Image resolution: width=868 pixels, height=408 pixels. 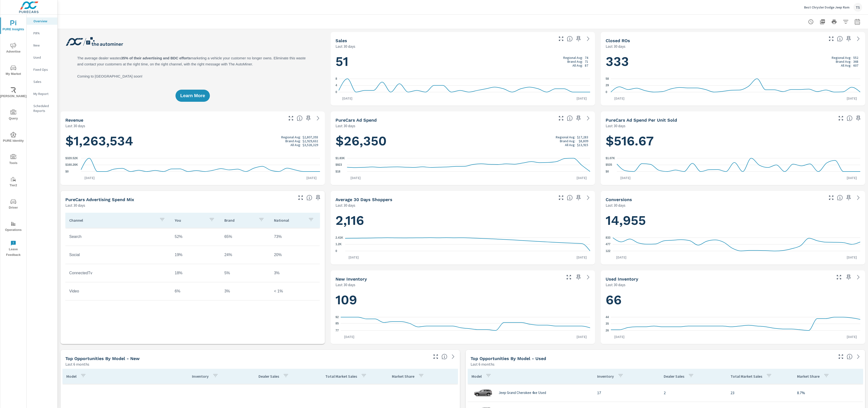 I want to click on td: 6%, so click(x=196, y=291).